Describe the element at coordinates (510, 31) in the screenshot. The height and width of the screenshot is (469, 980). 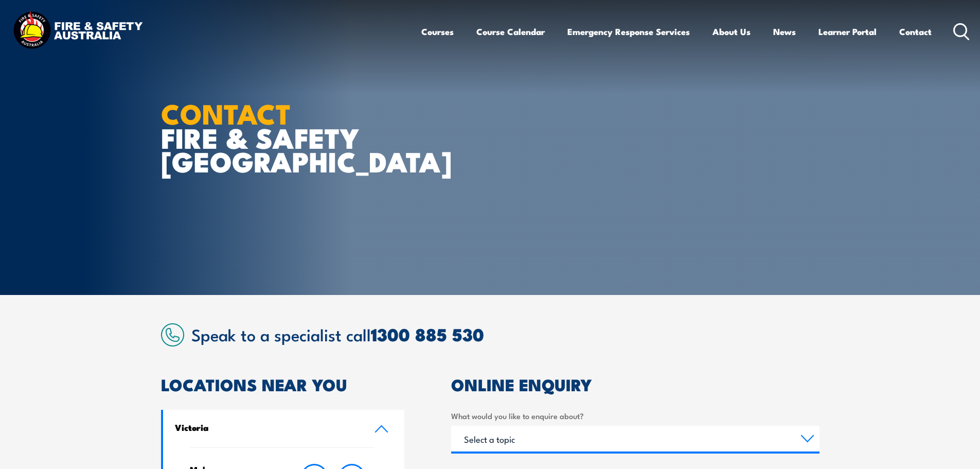
I see `a: Course Calendar` at that location.